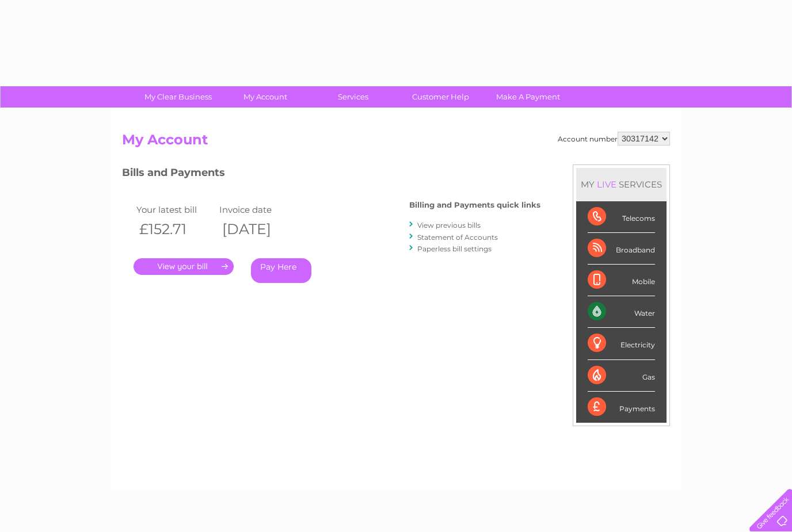 The height and width of the screenshot is (532, 792). Describe the element at coordinates (258, 210) in the screenshot. I see `td: Invoice date` at that location.